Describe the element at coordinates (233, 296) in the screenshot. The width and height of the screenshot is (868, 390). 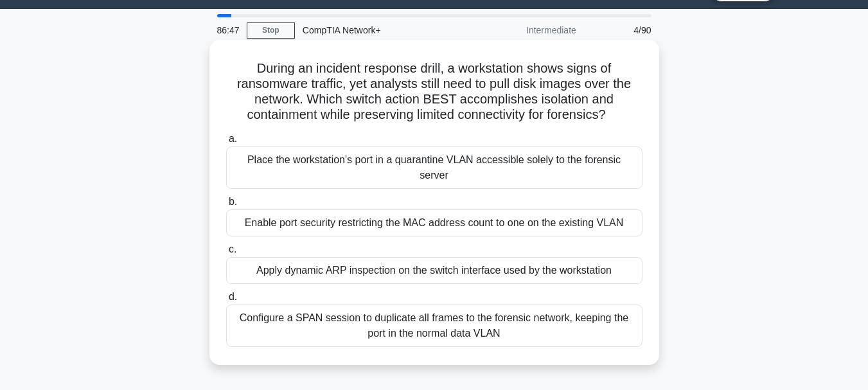
I see `span: d.` at that location.